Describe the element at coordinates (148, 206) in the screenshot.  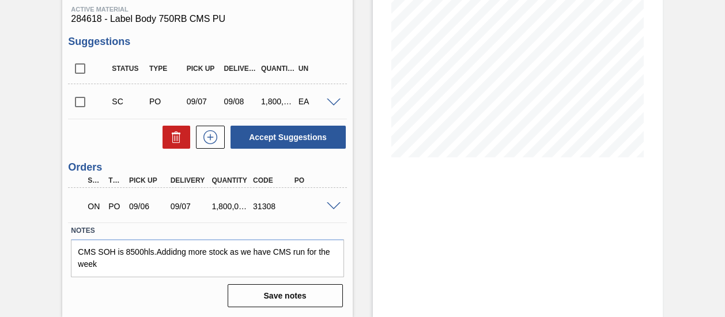
I see `div: 09/06/2025` at that location.